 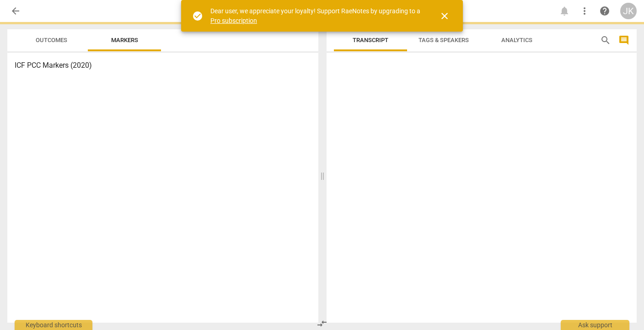 What do you see at coordinates (595, 325) in the screenshot?
I see `div: Ask support` at bounding box center [595, 325].